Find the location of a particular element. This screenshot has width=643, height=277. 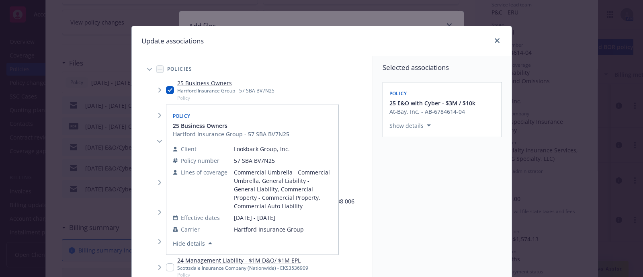

button: Show details is located at coordinates (410, 125).